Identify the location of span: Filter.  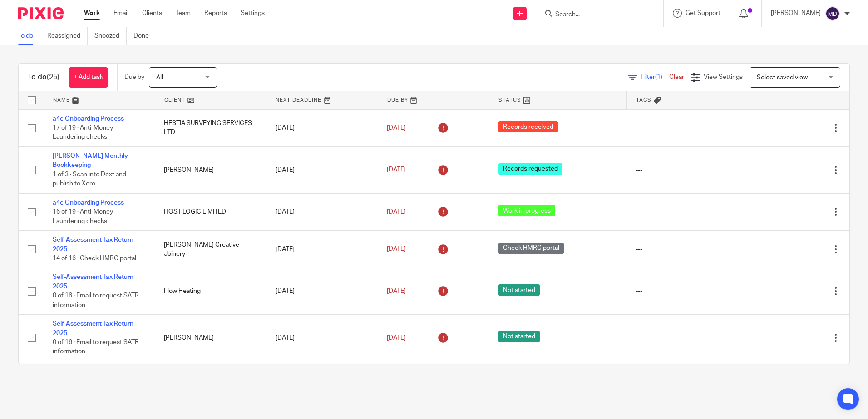
(655, 78).